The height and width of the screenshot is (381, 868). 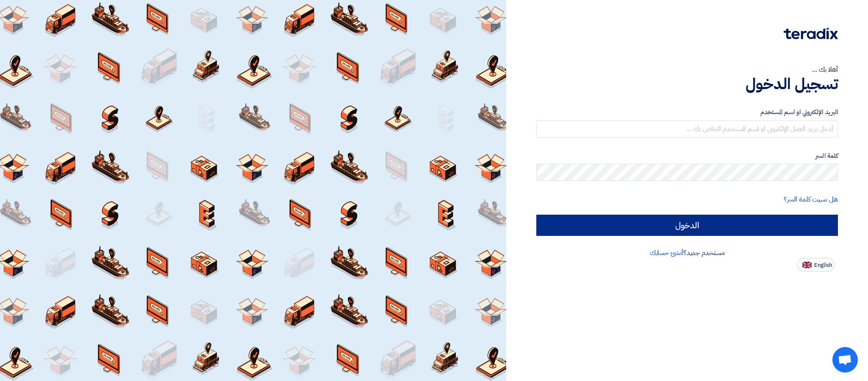 I want to click on button: English, so click(x=816, y=265).